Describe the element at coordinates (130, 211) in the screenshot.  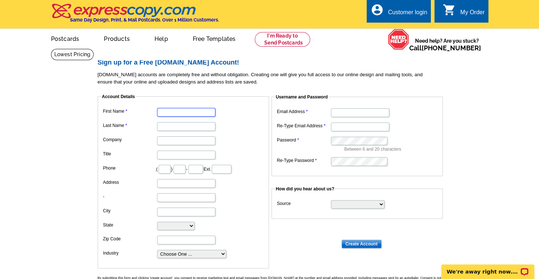
I see `label: City` at that location.